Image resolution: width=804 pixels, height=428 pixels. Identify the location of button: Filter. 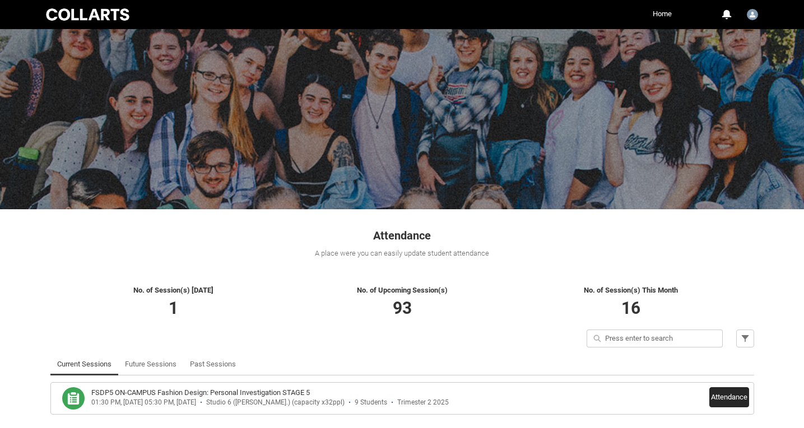
(745, 339).